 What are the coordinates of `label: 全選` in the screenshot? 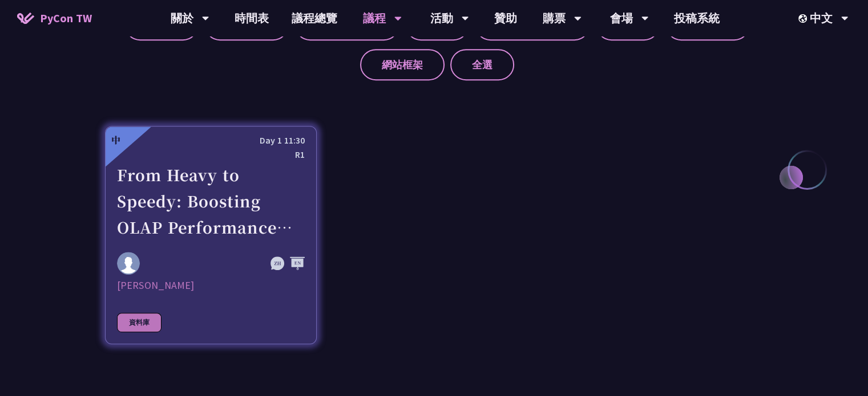 It's located at (482, 64).